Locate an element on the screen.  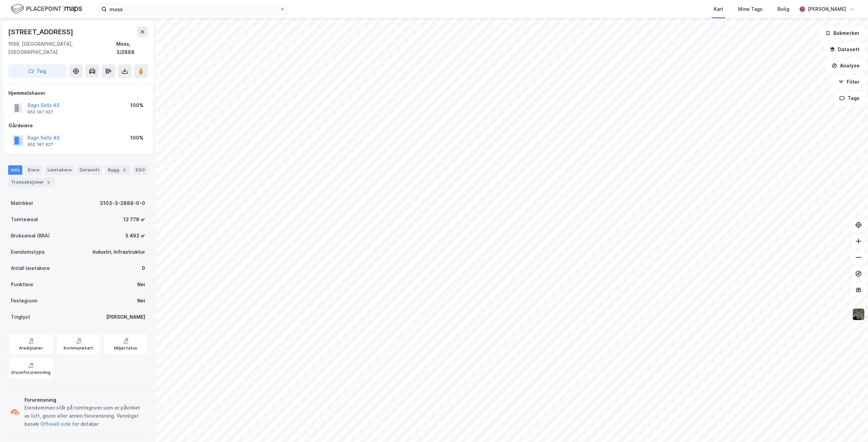
div: 5 is located at coordinates (48, 183).